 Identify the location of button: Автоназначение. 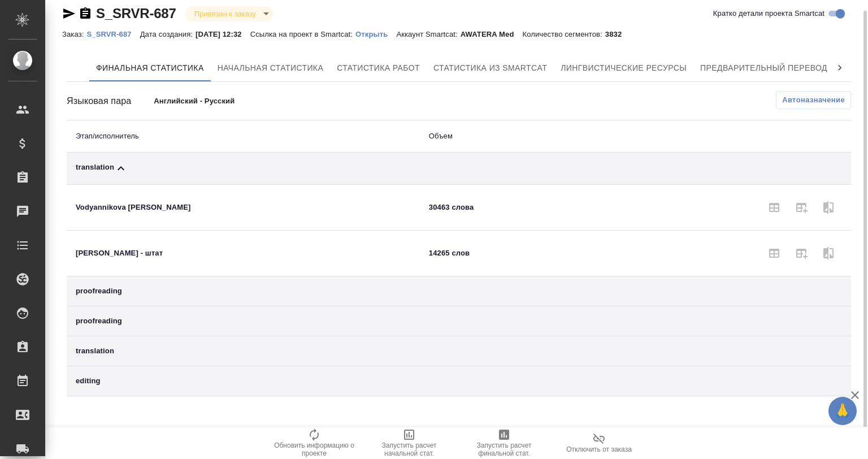
(813, 100).